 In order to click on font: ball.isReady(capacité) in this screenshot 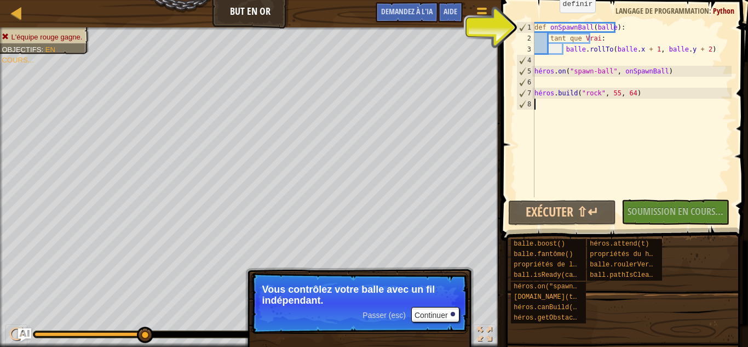, I will do `click(557, 275)`.